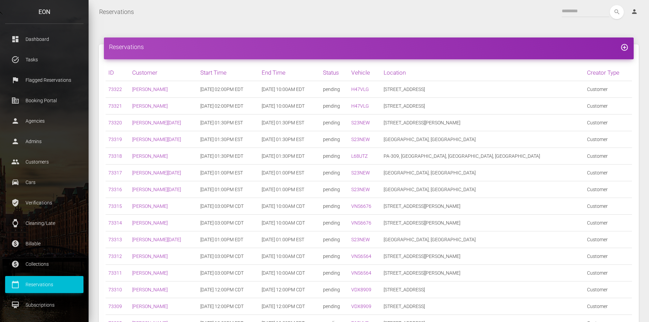 This screenshot has height=322, width=649. Describe the element at coordinates (44, 182) in the screenshot. I see `a: drive_eta Cars` at that location.